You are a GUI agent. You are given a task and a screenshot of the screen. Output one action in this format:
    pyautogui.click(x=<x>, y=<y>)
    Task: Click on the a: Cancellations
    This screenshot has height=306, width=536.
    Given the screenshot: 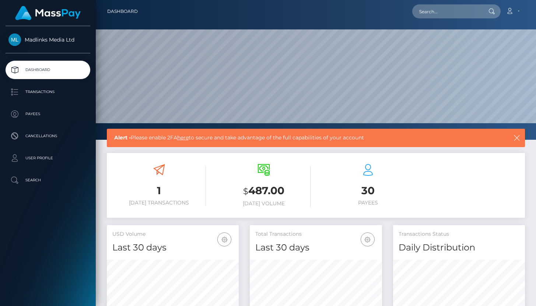 What is the action you would take?
    pyautogui.click(x=48, y=136)
    